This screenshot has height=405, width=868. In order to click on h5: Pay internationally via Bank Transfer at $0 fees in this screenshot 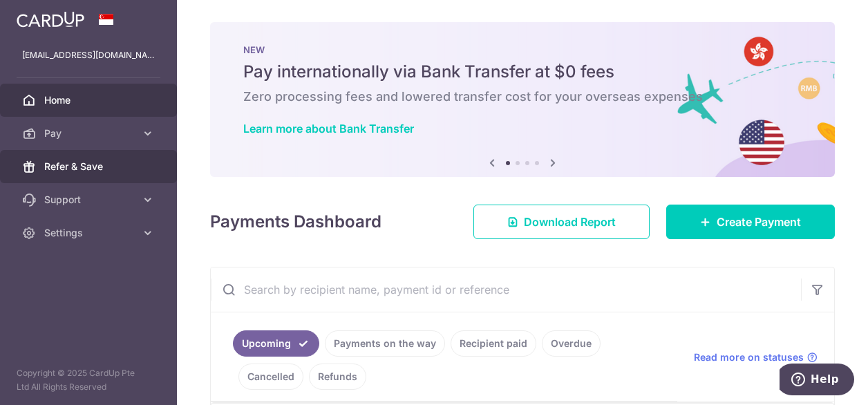, I will do `click(522, 72)`.